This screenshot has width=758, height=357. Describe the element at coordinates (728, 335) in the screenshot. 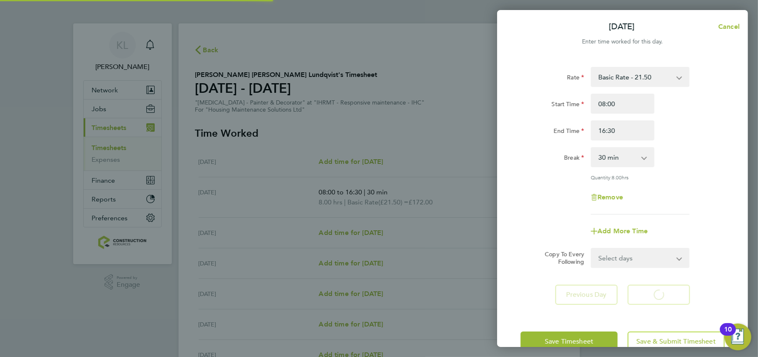

I see `div: 10` at that location.